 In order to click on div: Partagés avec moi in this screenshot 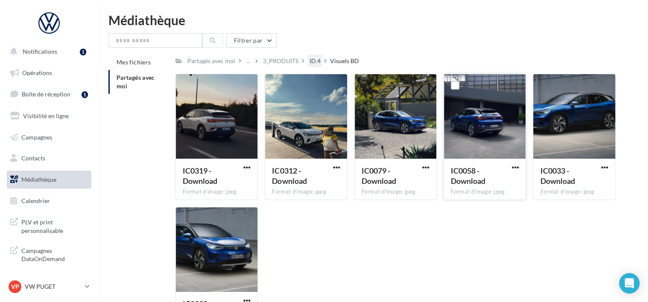, I will do `click(211, 61)`.